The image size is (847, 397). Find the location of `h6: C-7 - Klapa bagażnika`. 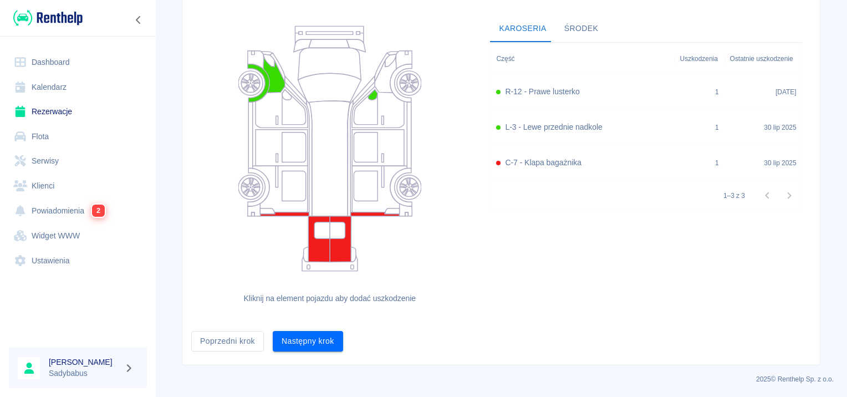

h6: C-7 - Klapa bagażnika is located at coordinates (543, 162).